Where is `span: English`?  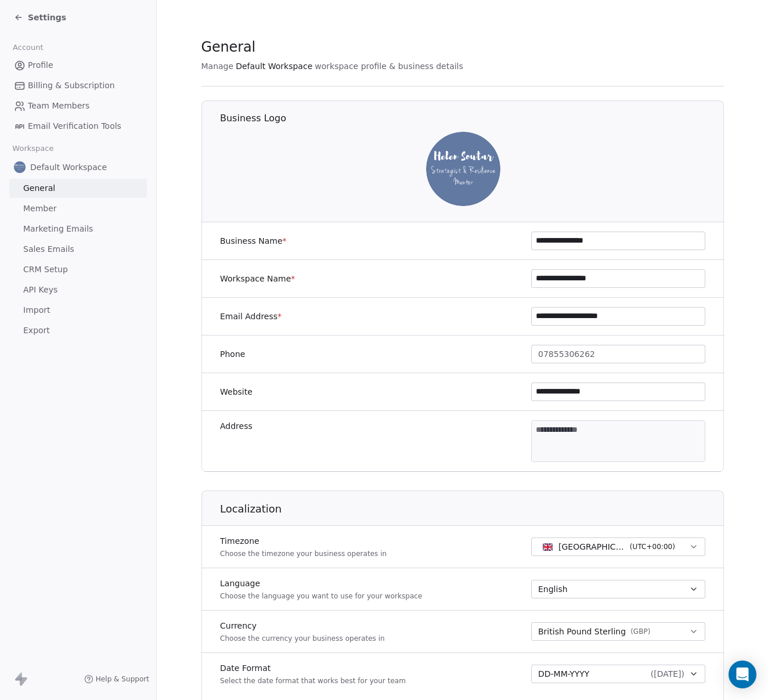
span: English is located at coordinates (553, 590).